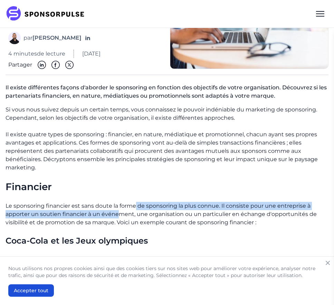 Image resolution: width=334 pixels, height=305 pixels. What do you see at coordinates (166, 92) in the screenshot?
I see `font: Il existe différentes façons d'aborder le sponsoring en fonction des objectifs de votre organisat...` at bounding box center [166, 92].